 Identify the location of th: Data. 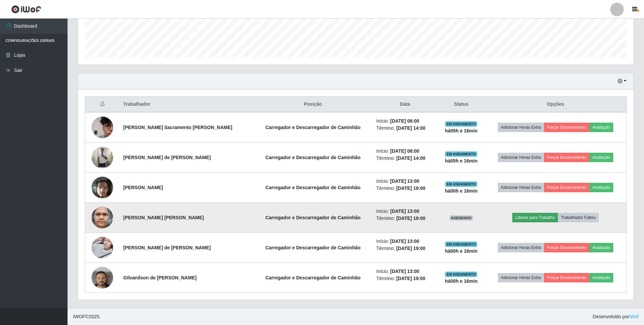
(405, 105).